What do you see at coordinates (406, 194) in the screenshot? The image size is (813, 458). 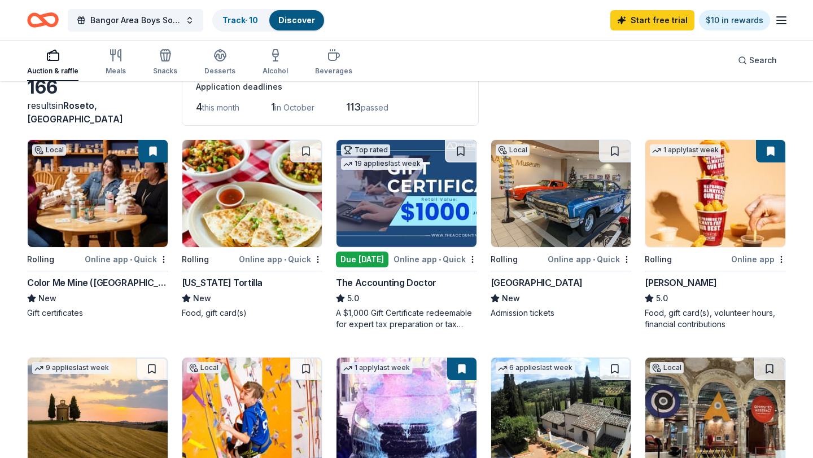 I see `img: Image for The Accounting Doctor` at bounding box center [406, 194].